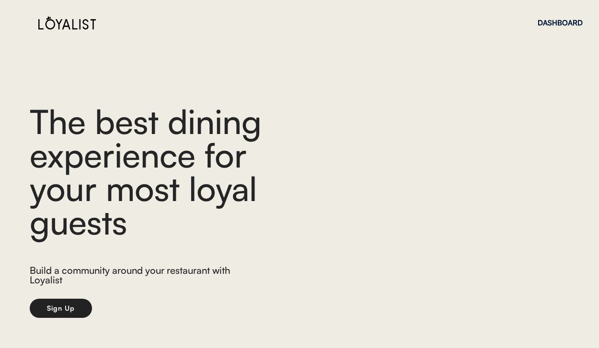 This screenshot has height=348, width=599. I want to click on img: Loyalist%20Logo%20Black.svg, so click(67, 23).